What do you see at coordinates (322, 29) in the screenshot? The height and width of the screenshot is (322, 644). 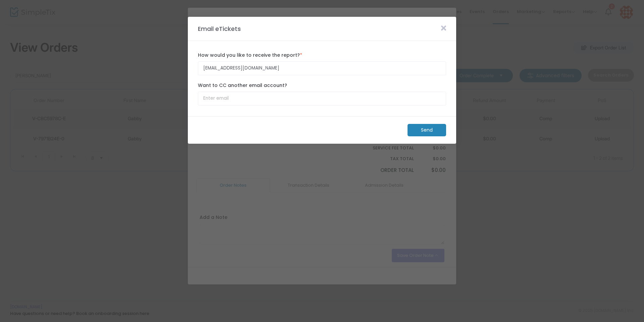 I see `m-panel-header: Email eTickets` at bounding box center [322, 29].